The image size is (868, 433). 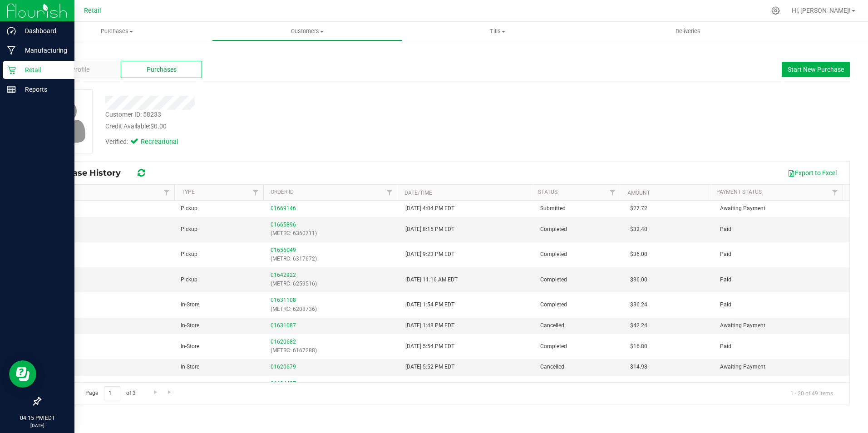 I want to click on span: Recreational, so click(x=159, y=142).